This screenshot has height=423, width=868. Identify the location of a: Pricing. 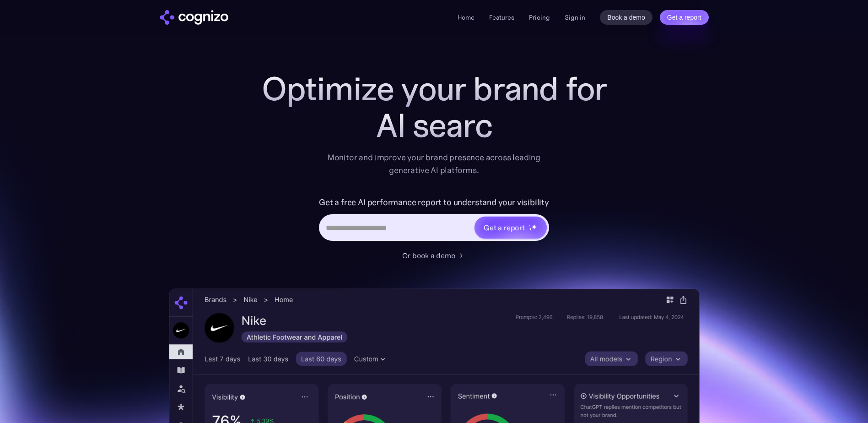
(539, 17).